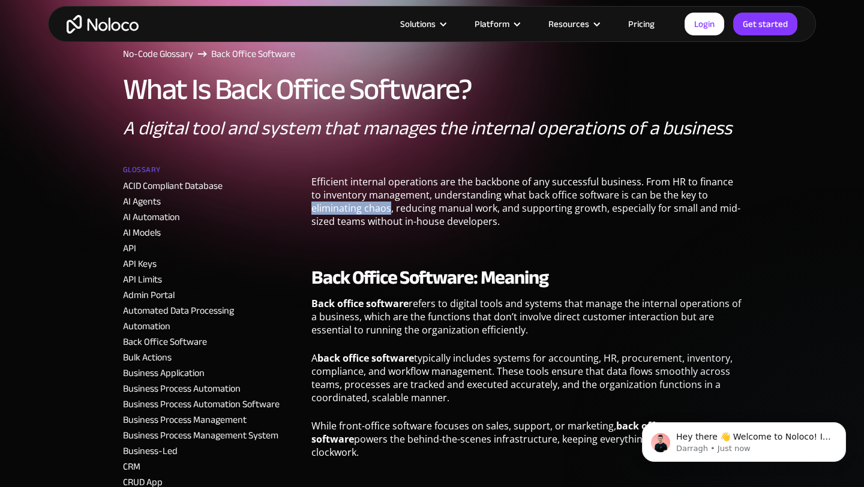 This screenshot has width=864, height=487. I want to click on p: A typically includes systems for accounting, HR, procurement, inventory, compliance, and workflow..., so click(526, 382).